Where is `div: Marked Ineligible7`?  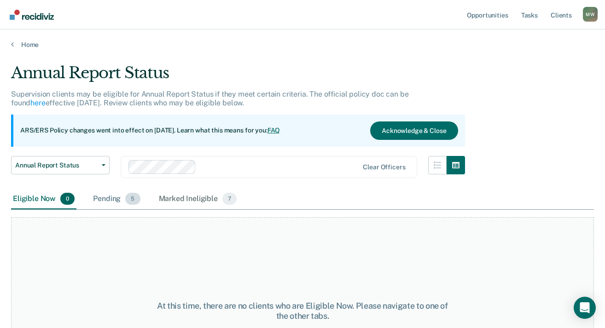
div: Marked Ineligible7 is located at coordinates (198, 199).